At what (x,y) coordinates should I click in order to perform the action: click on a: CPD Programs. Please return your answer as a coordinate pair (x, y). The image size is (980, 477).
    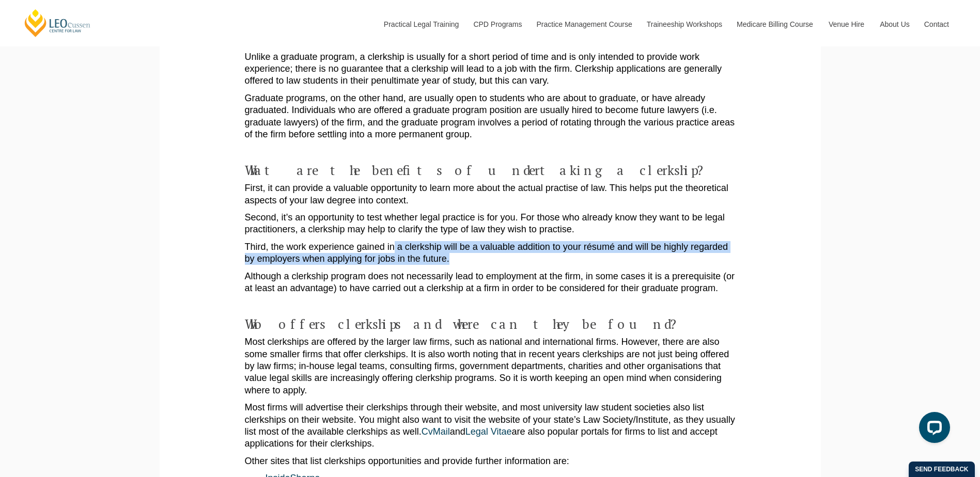
    Looking at the image, I should click on (496, 24).